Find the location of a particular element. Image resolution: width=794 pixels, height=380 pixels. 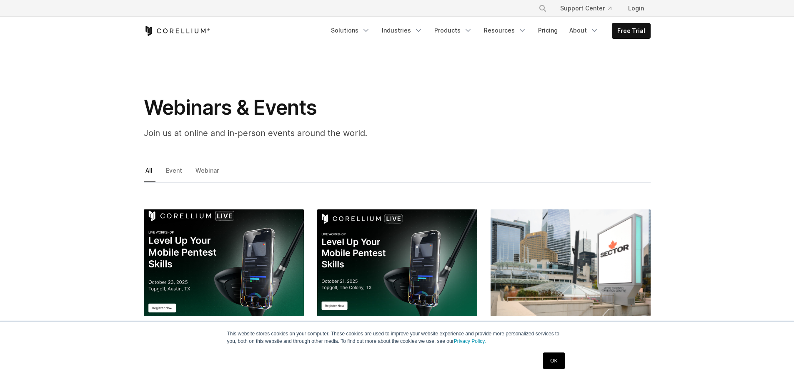

a: Pricing is located at coordinates (547, 30).